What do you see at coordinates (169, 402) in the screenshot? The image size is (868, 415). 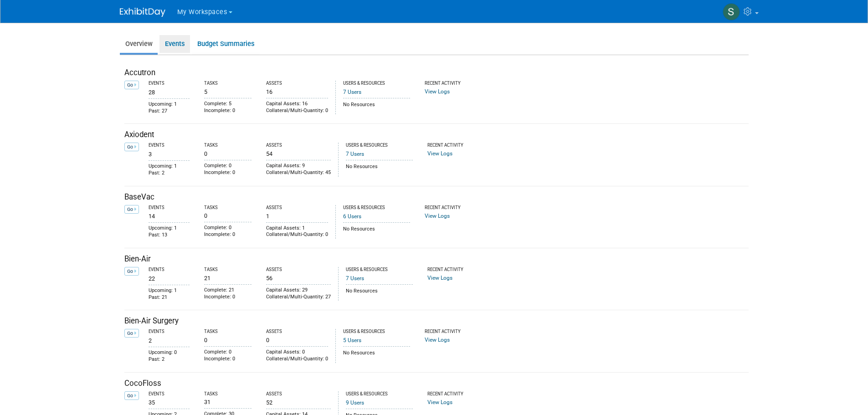 I see `div: 35` at bounding box center [169, 402].